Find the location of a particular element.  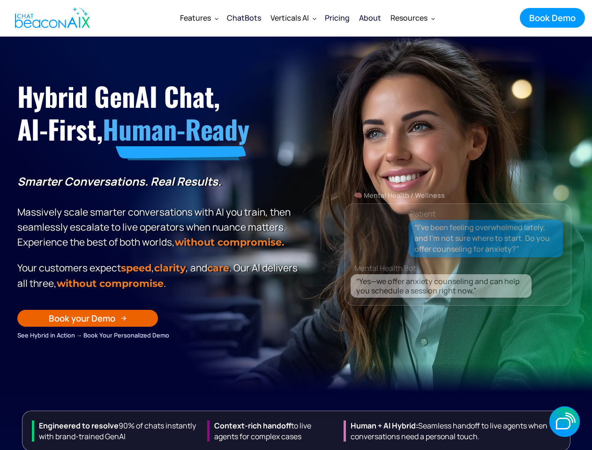

img: Arrow is located at coordinates (124, 318).